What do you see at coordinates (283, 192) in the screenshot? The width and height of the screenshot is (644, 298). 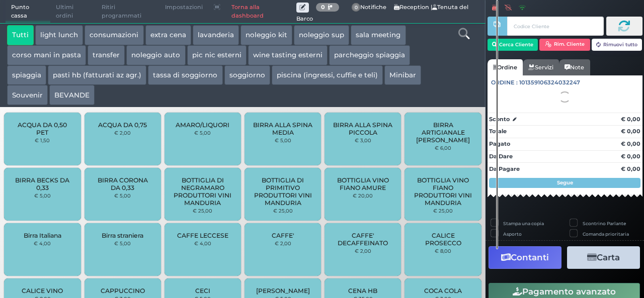 I see `span: BOTTIGLIA DI PRIMITIVO PRODUTTORI VINI MANDURIA` at bounding box center [283, 192].